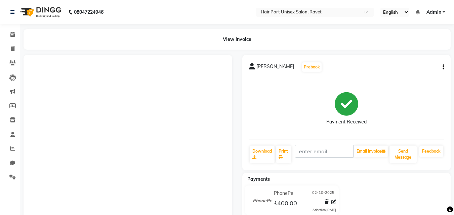 This screenshot has height=215, width=454. I want to click on span: 02-10-2025, so click(323, 193).